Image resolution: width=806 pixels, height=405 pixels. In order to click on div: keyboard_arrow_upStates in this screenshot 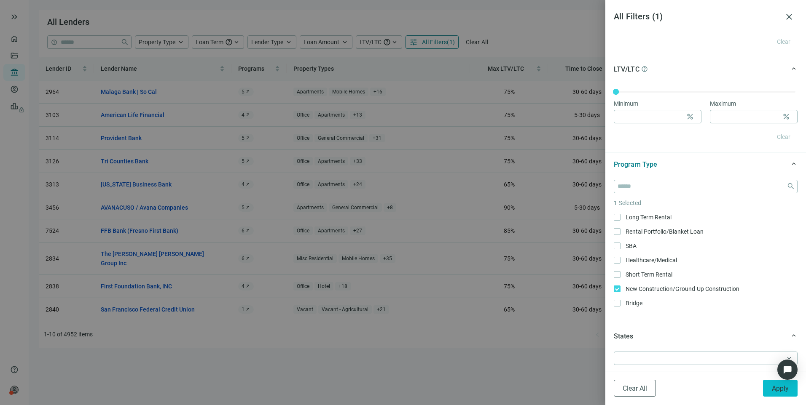, I will do `click(705, 336)`.